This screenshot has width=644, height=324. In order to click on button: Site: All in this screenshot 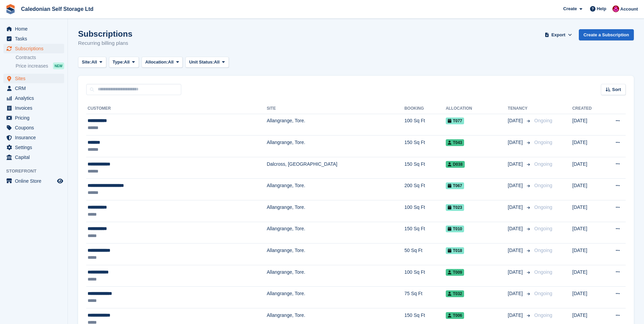, I will do `click(92, 62)`.